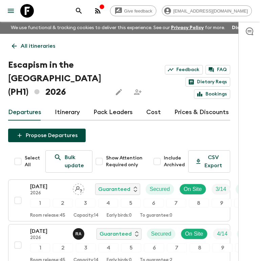 Image resolution: width=260 pixels, height=261 pixels. I want to click on p: Room release: 45, so click(48, 216).